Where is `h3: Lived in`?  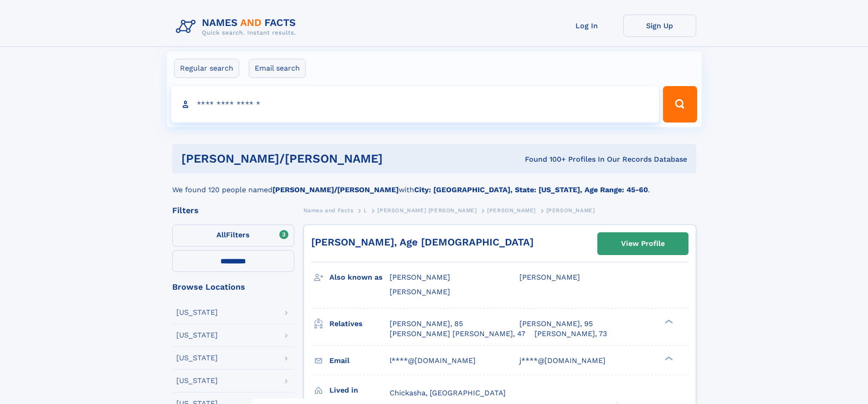 h3: Lived in is located at coordinates (359, 391).